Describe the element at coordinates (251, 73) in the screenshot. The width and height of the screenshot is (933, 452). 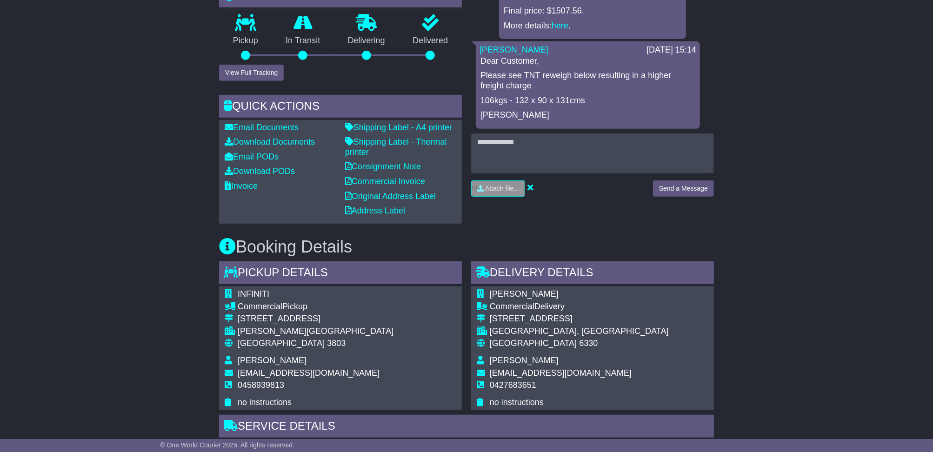
I see `button: View Full Tracking` at that location.